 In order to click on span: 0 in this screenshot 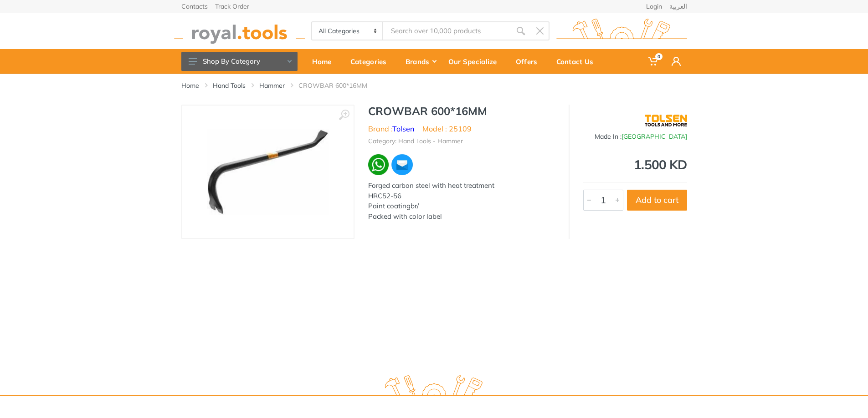, I will do `click(659, 56)`.